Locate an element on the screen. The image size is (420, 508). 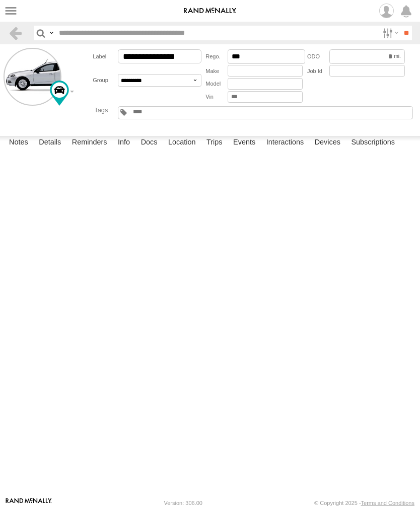
label: Details is located at coordinates (50, 143).